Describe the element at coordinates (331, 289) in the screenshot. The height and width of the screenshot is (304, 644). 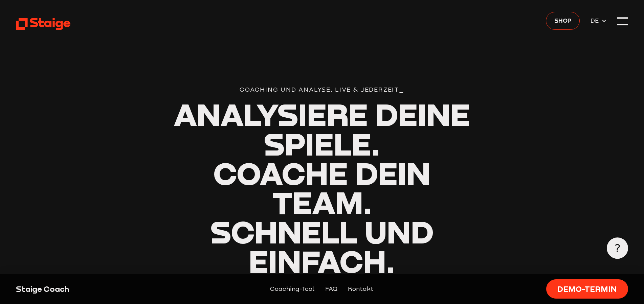
I see `a: FAQ` at that location.